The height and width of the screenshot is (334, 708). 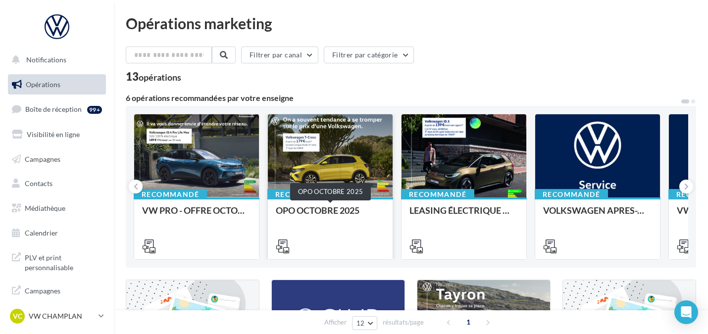 I want to click on span: 1, so click(x=468, y=322).